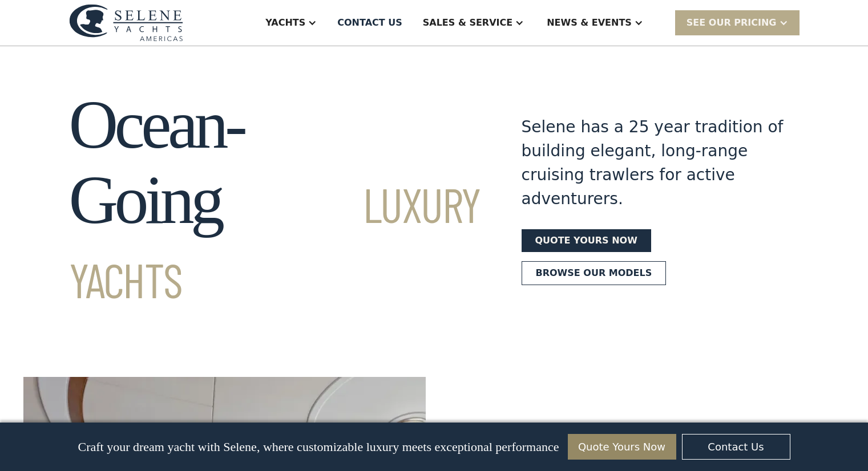 This screenshot has height=471, width=868. I want to click on div: Sales & Service, so click(468, 23).